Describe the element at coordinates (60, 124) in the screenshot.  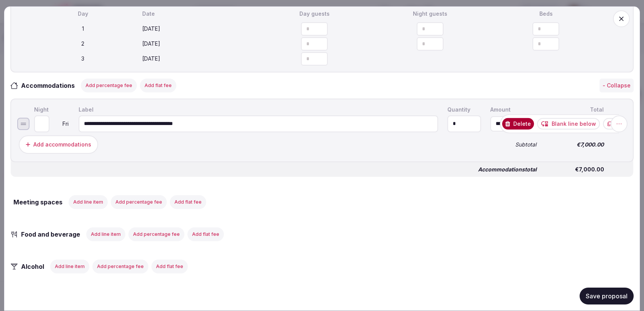
I see `div: Fri` at that location.